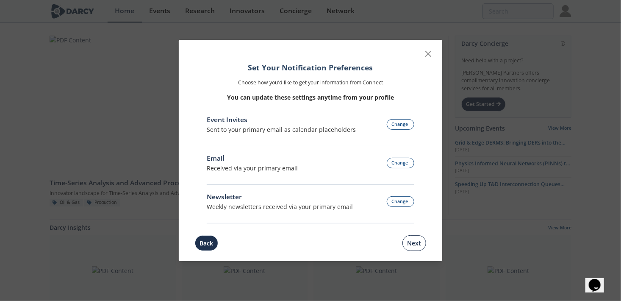 The height and width of the screenshot is (301, 621). Describe the element at coordinates (252, 158) in the screenshot. I see `div: Email` at that location.